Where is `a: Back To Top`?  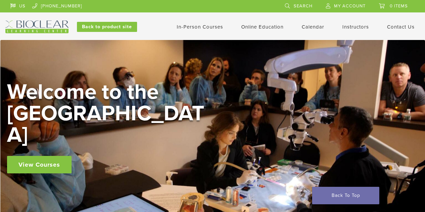
a: Back To Top is located at coordinates (345, 195).